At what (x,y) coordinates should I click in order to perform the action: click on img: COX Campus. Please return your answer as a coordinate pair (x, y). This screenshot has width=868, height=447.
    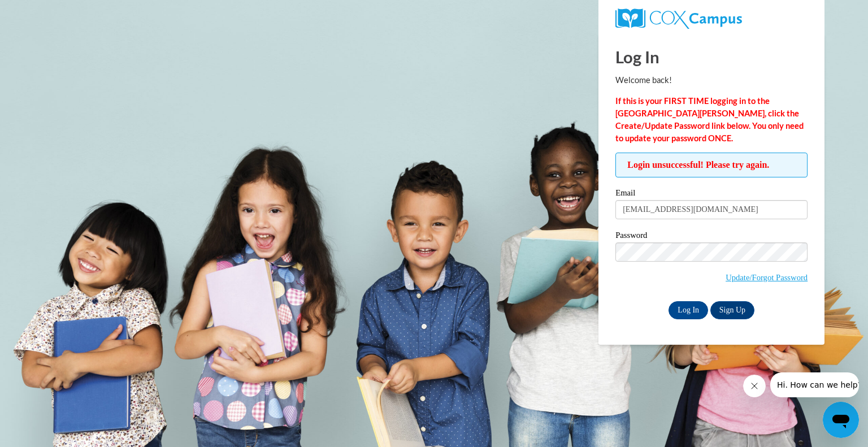
    Looking at the image, I should click on (679, 19).